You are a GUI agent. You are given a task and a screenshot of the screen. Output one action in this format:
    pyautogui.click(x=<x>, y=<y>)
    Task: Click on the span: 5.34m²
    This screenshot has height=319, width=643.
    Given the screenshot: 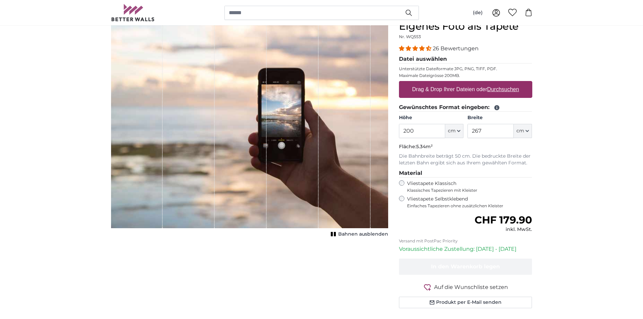 What is the action you would take?
    pyautogui.click(x=425, y=147)
    